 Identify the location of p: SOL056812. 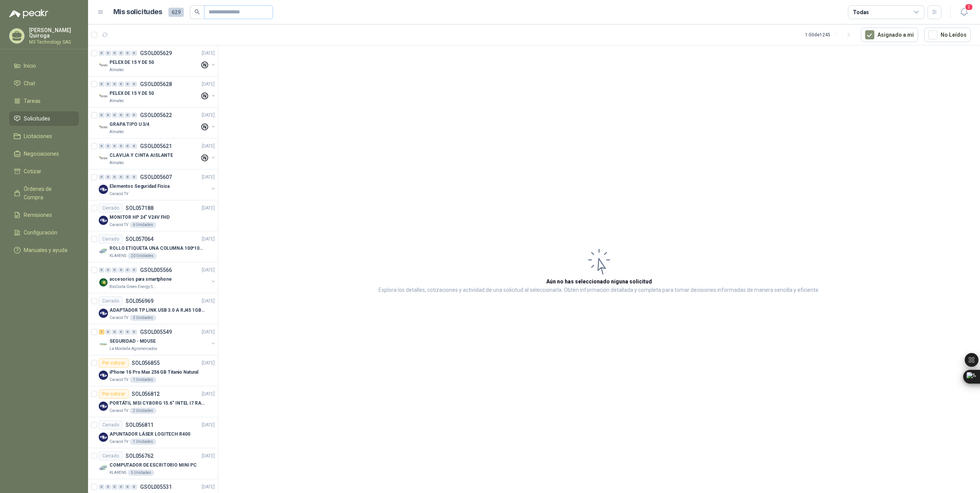
(145, 394).